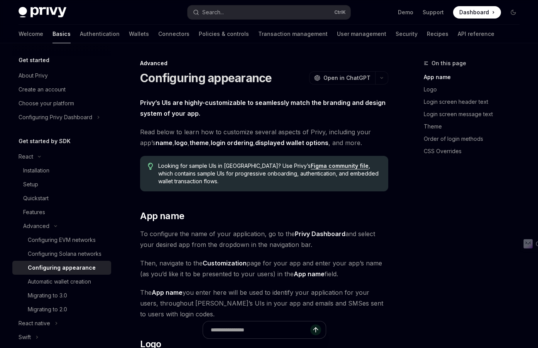 The height and width of the screenshot is (348, 538). Describe the element at coordinates (62, 117) in the screenshot. I see `button: Toggle Configuring Privy Dashboard section` at that location.